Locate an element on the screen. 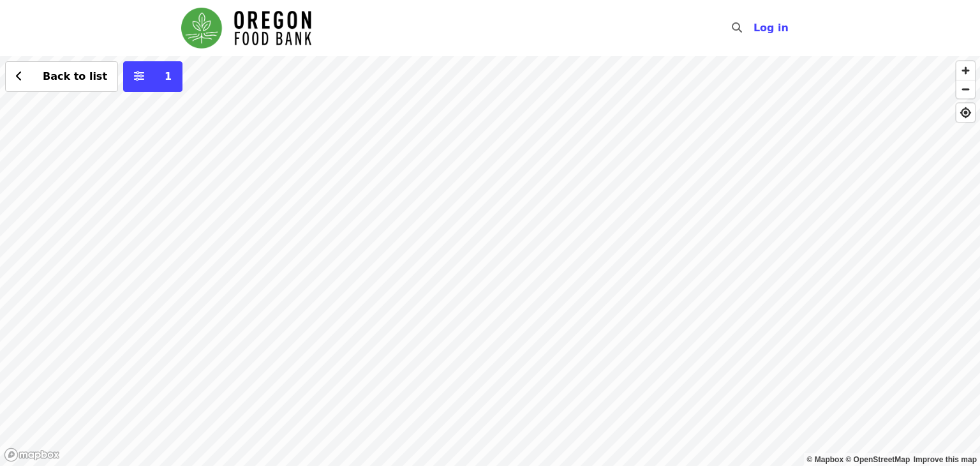 The height and width of the screenshot is (466, 980). button: More filters (1 selected) is located at coordinates (152, 76).